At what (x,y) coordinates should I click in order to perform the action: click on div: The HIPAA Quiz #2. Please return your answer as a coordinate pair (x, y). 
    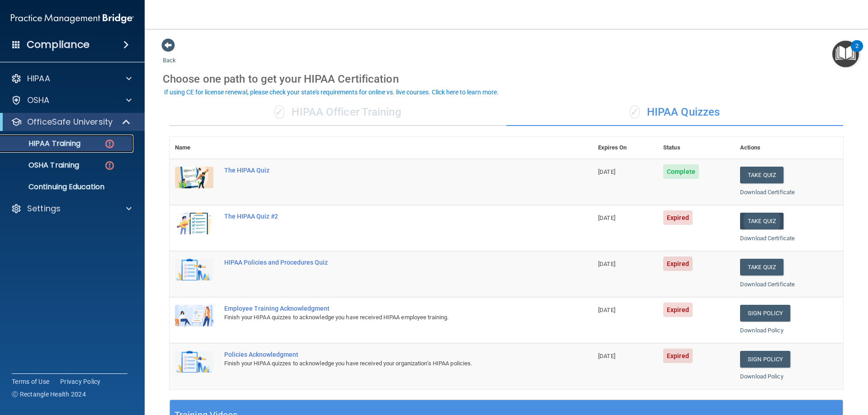
    Looking at the image, I should click on (385, 216).